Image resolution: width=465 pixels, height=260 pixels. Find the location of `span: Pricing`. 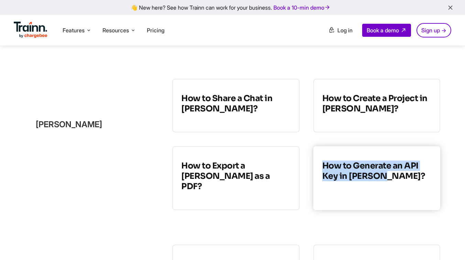

span: Pricing is located at coordinates (156, 30).